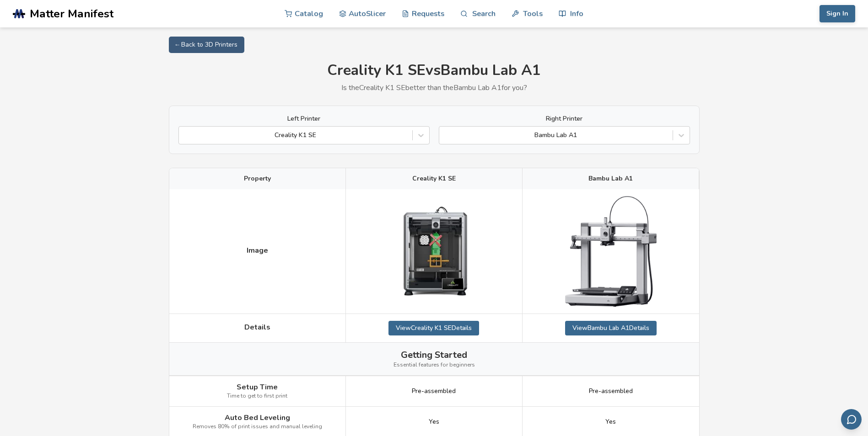 The height and width of the screenshot is (436, 868). I want to click on img: Bambu Lab A1, so click(611, 251).